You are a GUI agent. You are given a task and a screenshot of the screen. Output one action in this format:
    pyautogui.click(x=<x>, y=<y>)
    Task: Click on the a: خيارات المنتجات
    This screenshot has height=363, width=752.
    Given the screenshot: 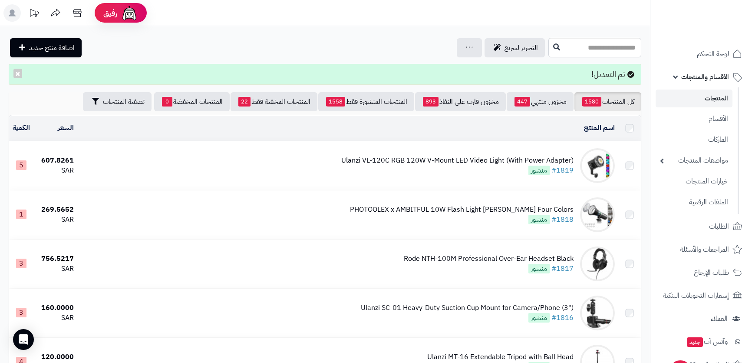 What is the action you would take?
    pyautogui.click(x=694, y=181)
    